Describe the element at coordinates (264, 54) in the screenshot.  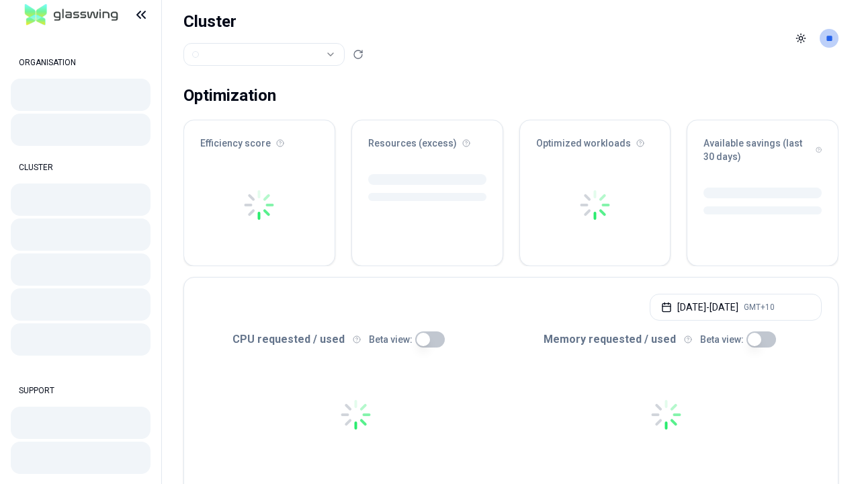
I see `button: Select a value` at that location.